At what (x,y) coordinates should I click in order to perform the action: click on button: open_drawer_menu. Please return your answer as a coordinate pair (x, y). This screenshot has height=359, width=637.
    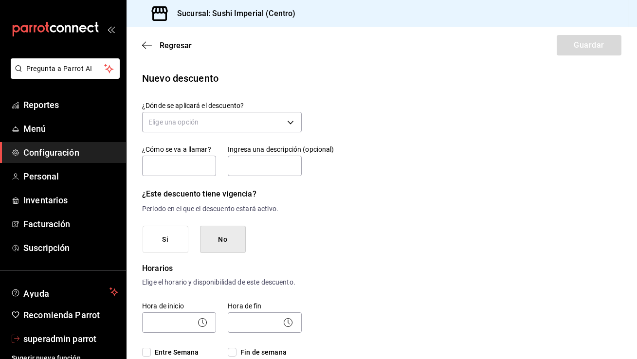
    Looking at the image, I should click on (111, 29).